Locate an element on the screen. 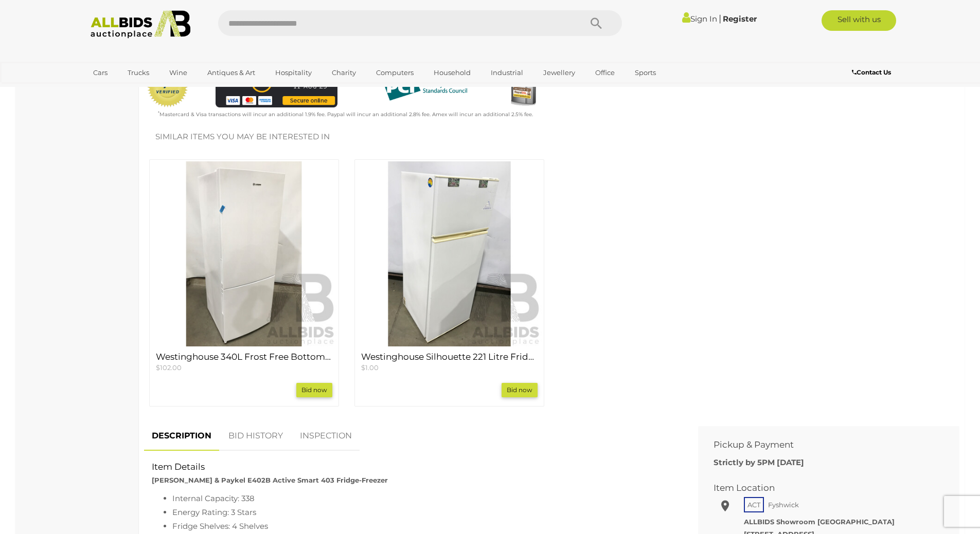  img: Westinghouse Silhouette 221 Litre Fridge is located at coordinates (449, 254).